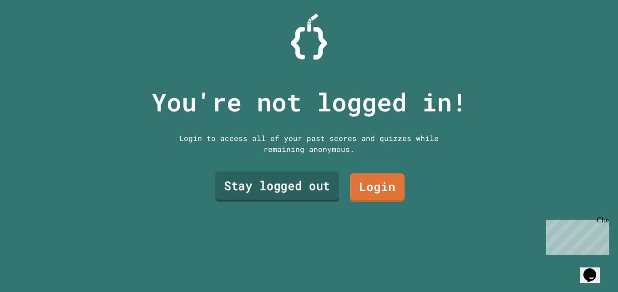 The image size is (618, 292). Describe the element at coordinates (309, 36) in the screenshot. I see `img: Logo.svg` at that location.